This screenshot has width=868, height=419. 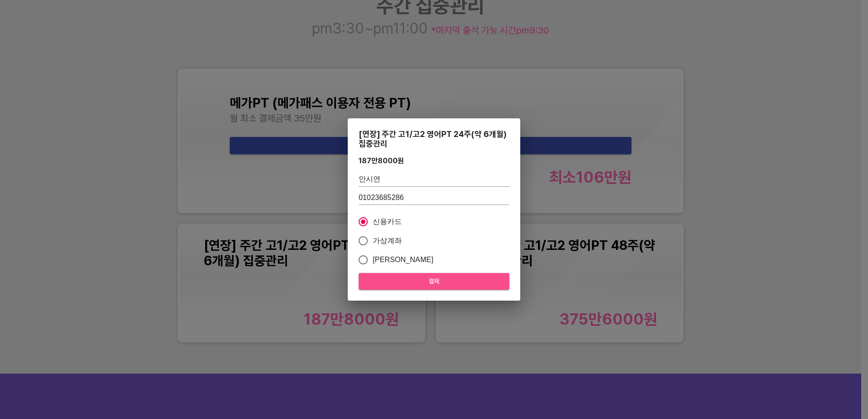 What do you see at coordinates (382, 161) in the screenshot?
I see `div: 187만8000 원` at bounding box center [382, 161].